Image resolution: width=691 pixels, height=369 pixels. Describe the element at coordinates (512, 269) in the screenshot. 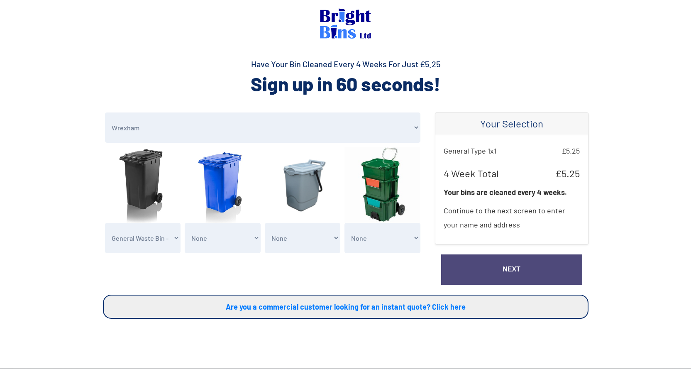

I see `a: Next` at that location.